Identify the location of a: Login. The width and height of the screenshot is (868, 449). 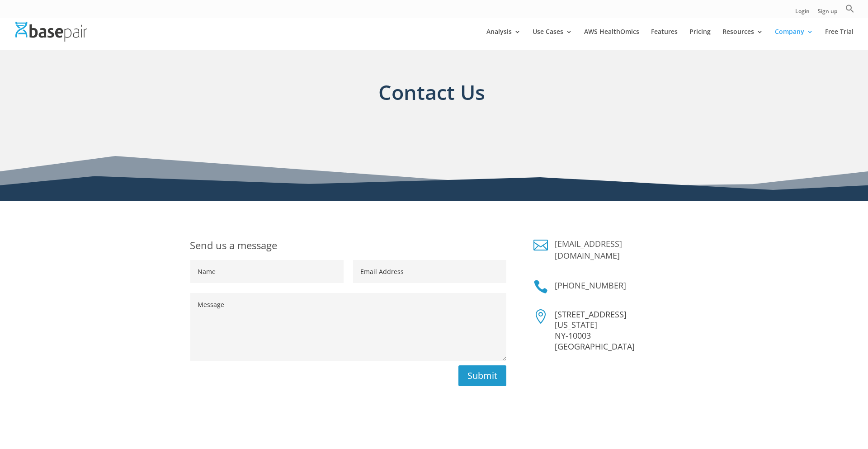
(803, 13).